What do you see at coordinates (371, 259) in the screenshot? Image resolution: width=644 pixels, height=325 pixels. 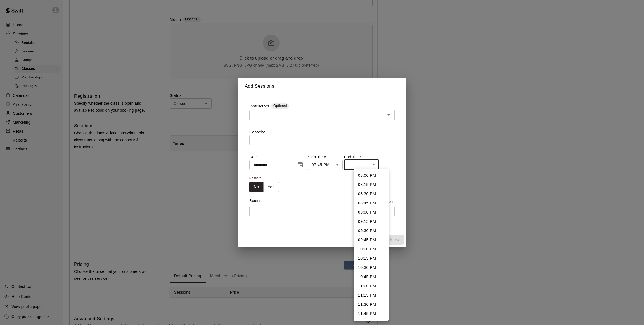 I see `li: 10:15 PM` at bounding box center [371, 259].